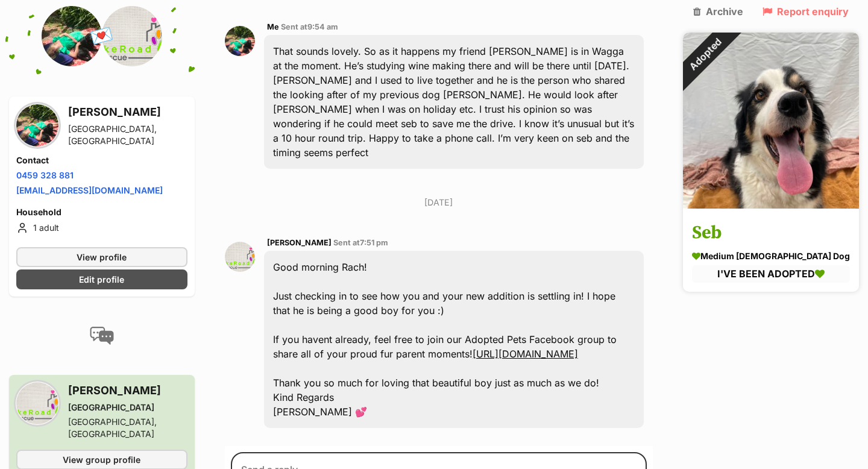  What do you see at coordinates (273, 26) in the screenshot?
I see `span: Me` at bounding box center [273, 26].